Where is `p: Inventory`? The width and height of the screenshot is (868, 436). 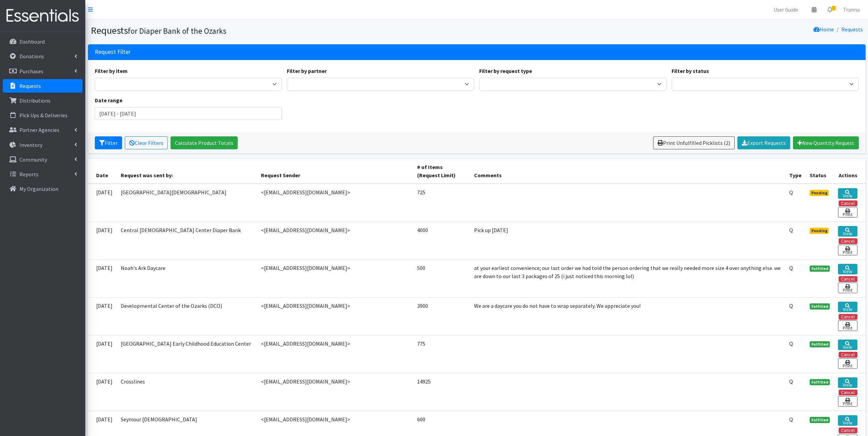 p: Inventory is located at coordinates (31, 145).